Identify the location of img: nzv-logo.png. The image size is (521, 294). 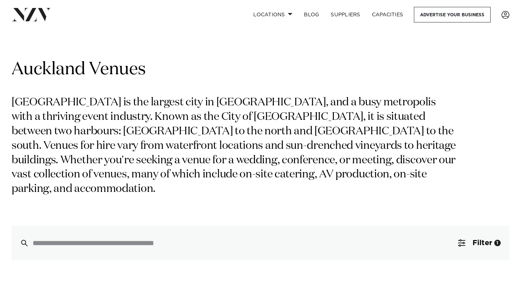
(31, 14).